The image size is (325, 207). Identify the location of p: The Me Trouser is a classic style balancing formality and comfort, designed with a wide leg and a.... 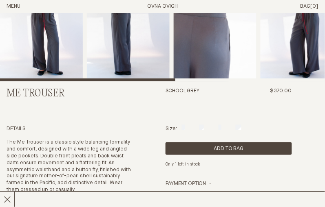
(69, 167).